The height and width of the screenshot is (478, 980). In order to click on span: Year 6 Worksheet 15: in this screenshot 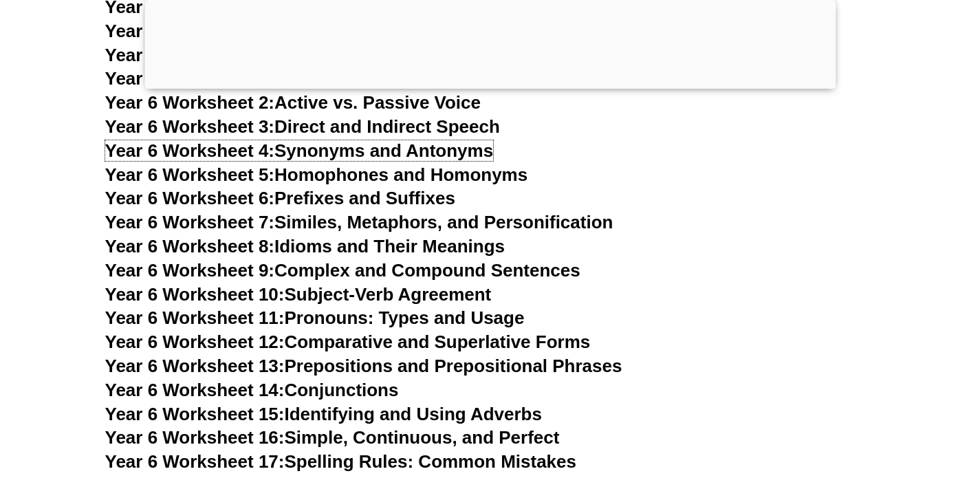, I will do `click(195, 414)`.